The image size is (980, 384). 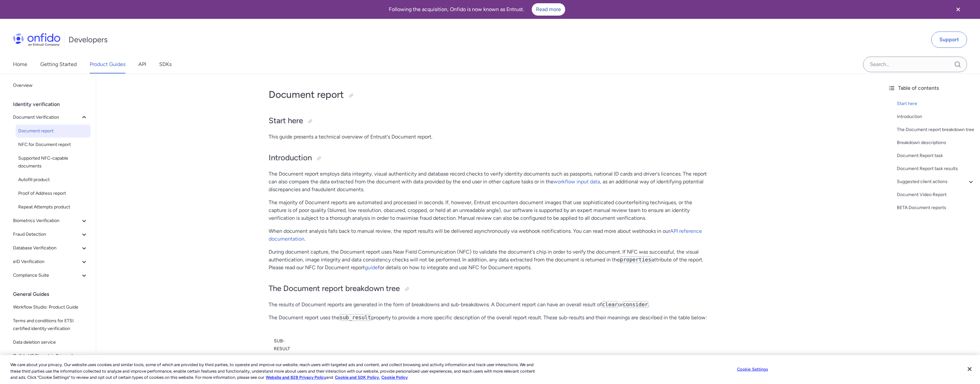 What do you see at coordinates (53, 131) in the screenshot?
I see `a: Document report` at bounding box center [53, 131].